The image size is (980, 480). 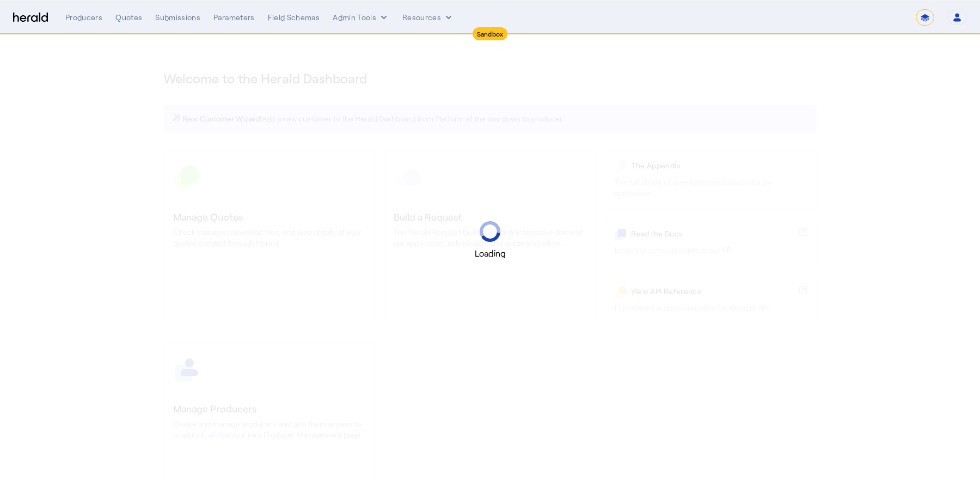 I want to click on div: Submissions, so click(x=177, y=17).